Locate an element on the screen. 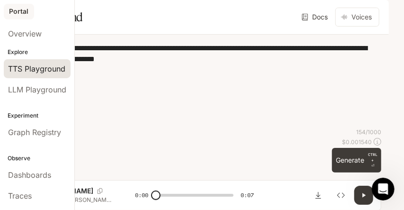 This screenshot has height=210, width=404. span: Graph Registry is located at coordinates (35, 132).